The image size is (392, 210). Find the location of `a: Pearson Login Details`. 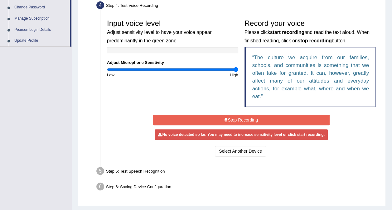

a: Pearson Login Details is located at coordinates (41, 30).